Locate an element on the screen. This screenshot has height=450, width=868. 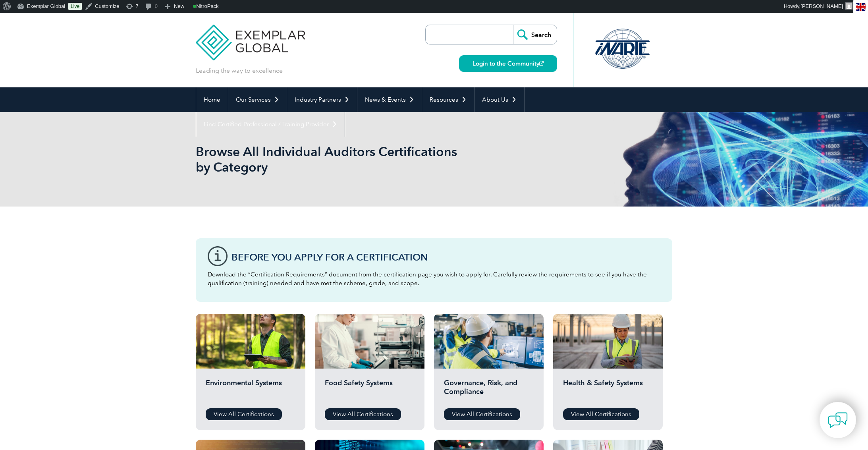
a: About Us is located at coordinates (499, 100).